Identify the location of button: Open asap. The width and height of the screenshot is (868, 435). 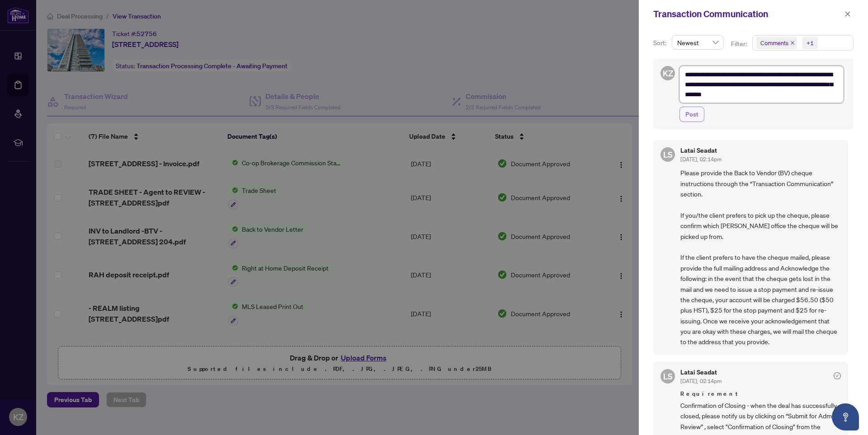
(845, 417).